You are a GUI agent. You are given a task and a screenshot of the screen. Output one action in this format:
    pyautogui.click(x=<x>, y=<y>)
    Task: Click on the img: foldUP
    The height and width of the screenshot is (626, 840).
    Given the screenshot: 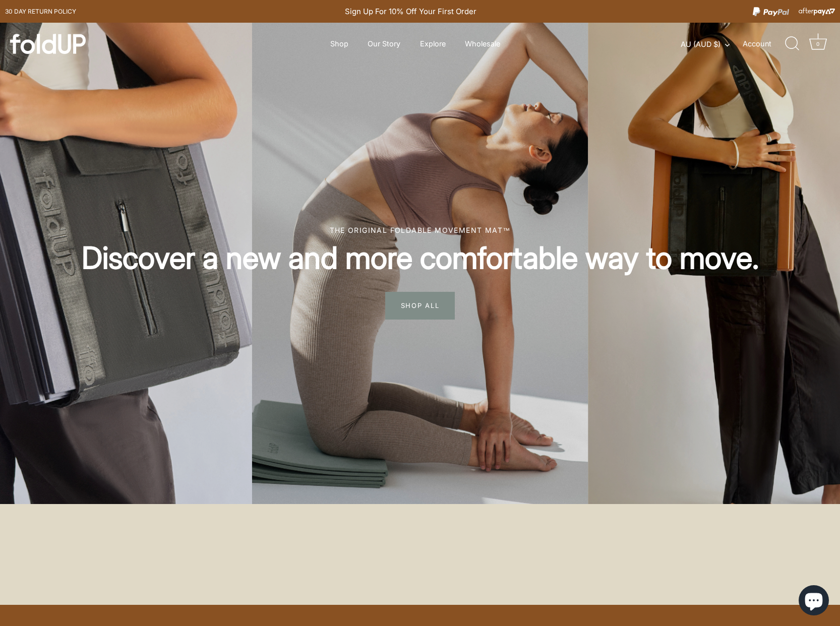 What is the action you would take?
    pyautogui.click(x=48, y=43)
    